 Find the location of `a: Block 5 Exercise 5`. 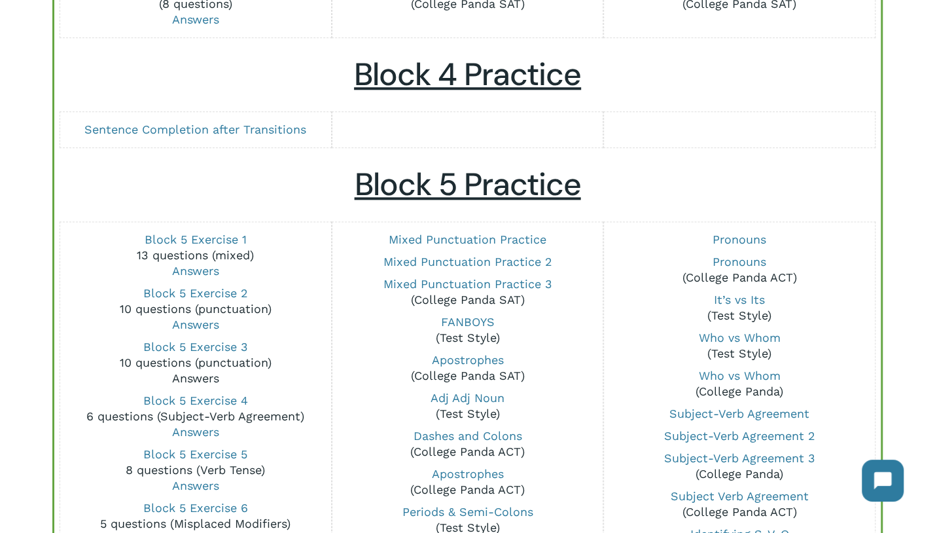

a: Block 5 Exercise 5 is located at coordinates (195, 454).